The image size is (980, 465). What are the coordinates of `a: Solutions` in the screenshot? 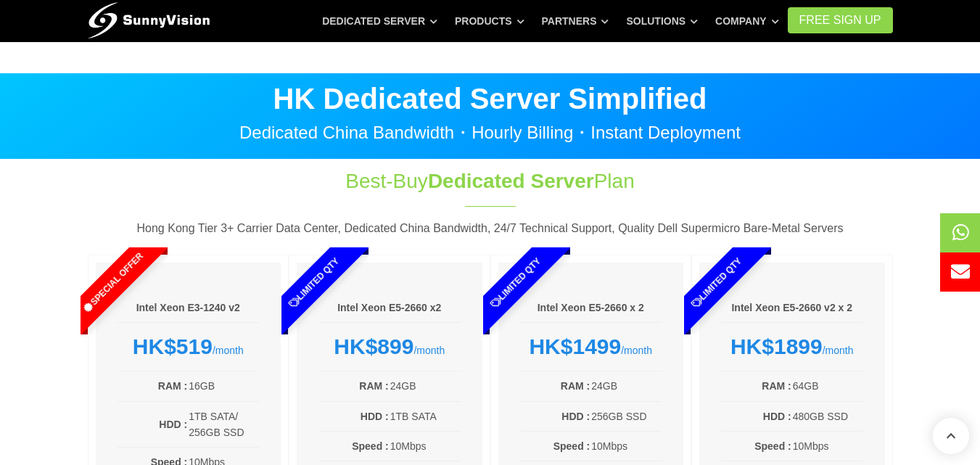 It's located at (661, 21).